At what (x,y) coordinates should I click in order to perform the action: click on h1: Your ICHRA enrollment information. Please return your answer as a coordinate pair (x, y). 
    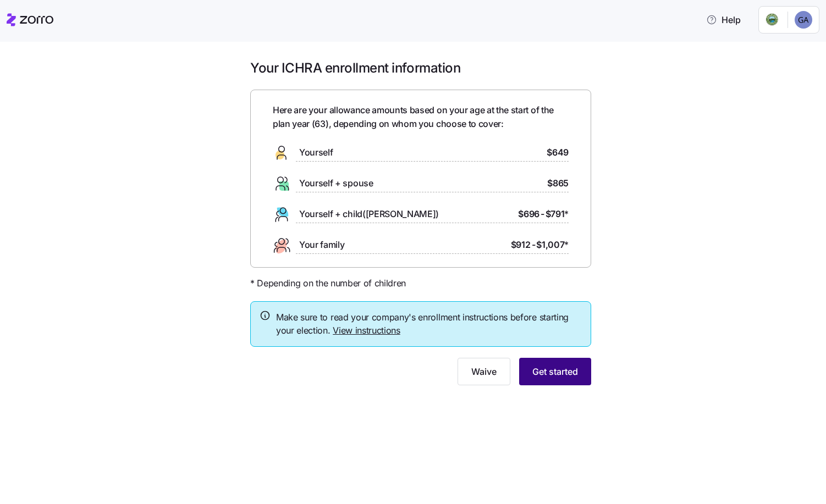
    Looking at the image, I should click on (420, 67).